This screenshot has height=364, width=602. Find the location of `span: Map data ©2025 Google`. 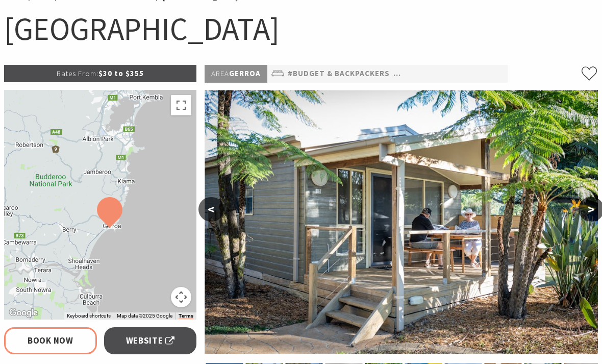

span: Map data ©2025 Google is located at coordinates (144, 315).